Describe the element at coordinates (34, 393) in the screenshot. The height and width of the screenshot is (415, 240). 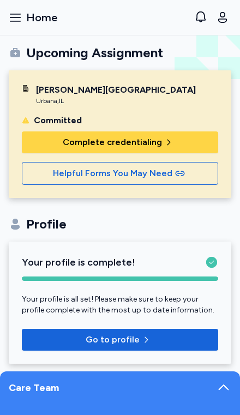
I see `div: Care Team` at that location.